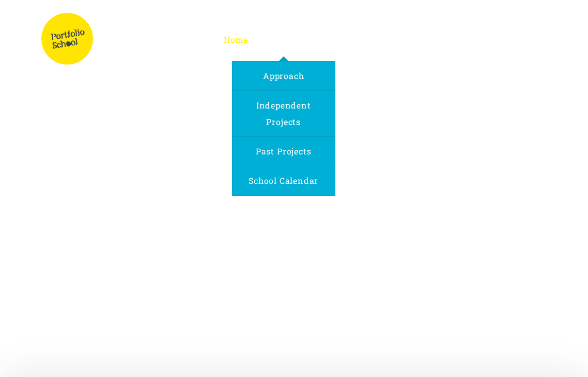 The height and width of the screenshot is (377, 588). I want to click on span: Approach, so click(283, 75).